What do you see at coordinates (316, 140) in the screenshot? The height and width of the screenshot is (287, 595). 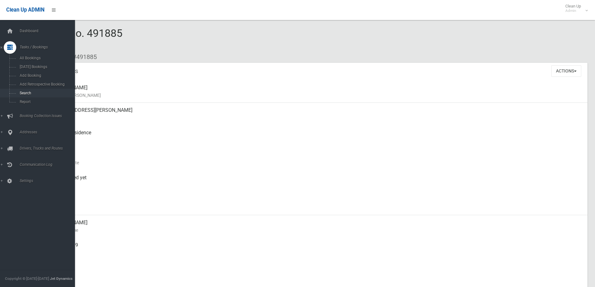 I see `small: Pickup Point` at bounding box center [316, 140].